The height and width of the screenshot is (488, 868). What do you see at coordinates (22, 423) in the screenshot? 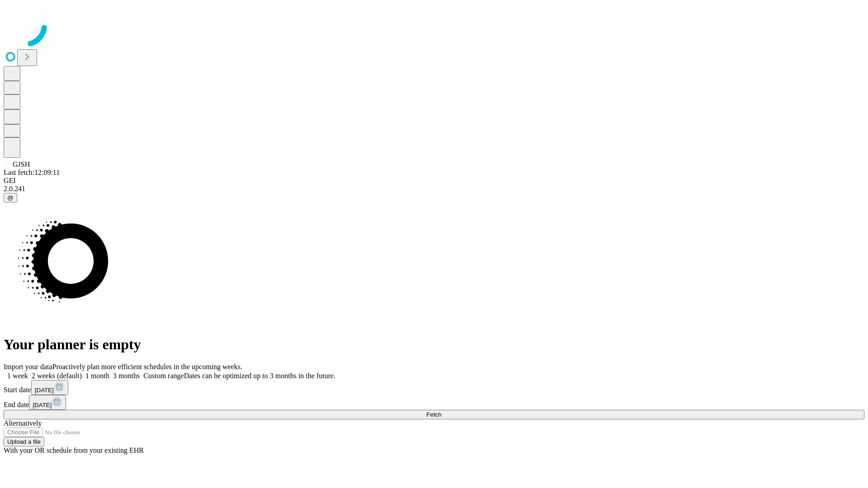
I see `span: Alternatively` at bounding box center [22, 423].